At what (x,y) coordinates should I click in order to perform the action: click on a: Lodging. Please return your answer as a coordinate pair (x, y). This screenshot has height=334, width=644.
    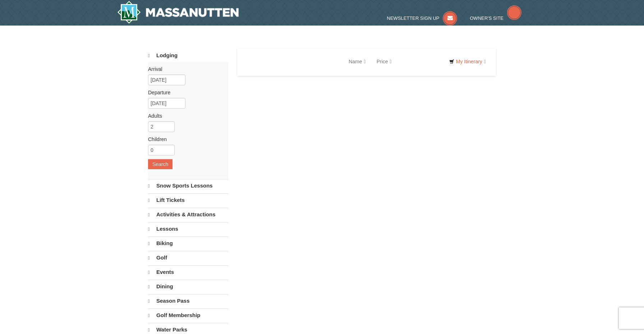
    Looking at the image, I should click on (188, 55).